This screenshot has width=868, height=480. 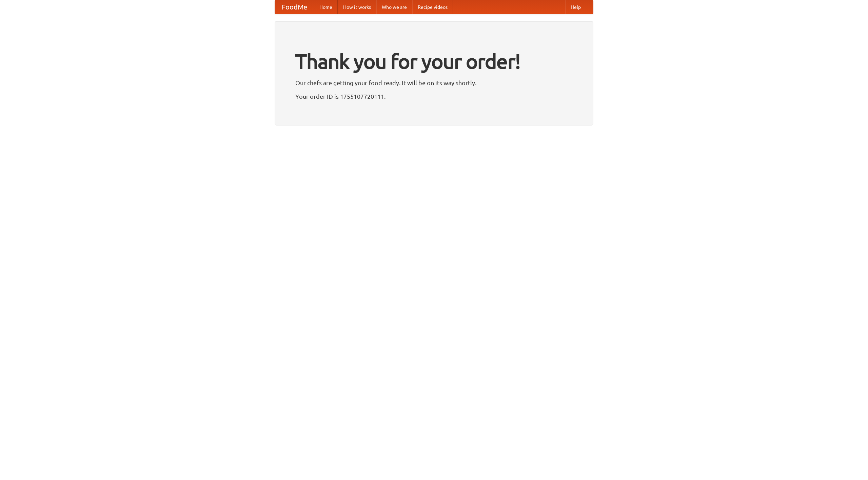 I want to click on a: Help, so click(x=576, y=7).